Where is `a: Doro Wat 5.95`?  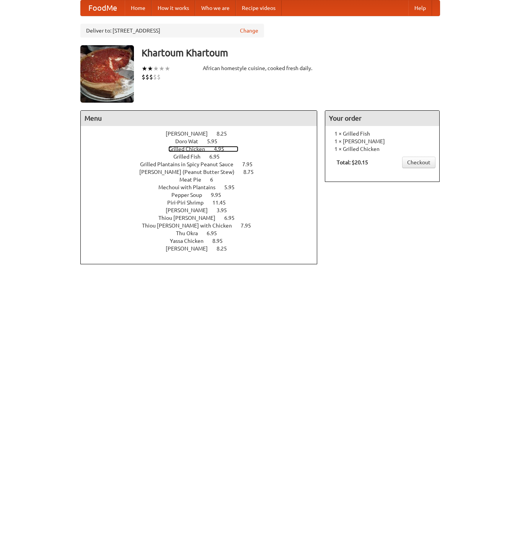 a: Doro Wat 5.95 is located at coordinates (203, 141).